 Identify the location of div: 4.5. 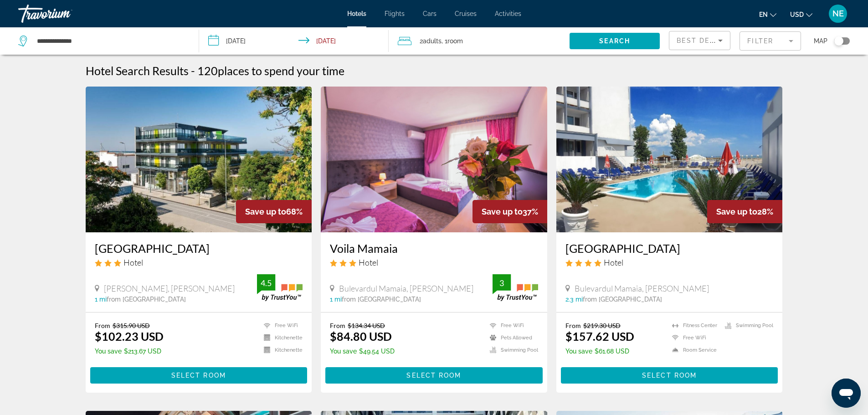
(266, 283).